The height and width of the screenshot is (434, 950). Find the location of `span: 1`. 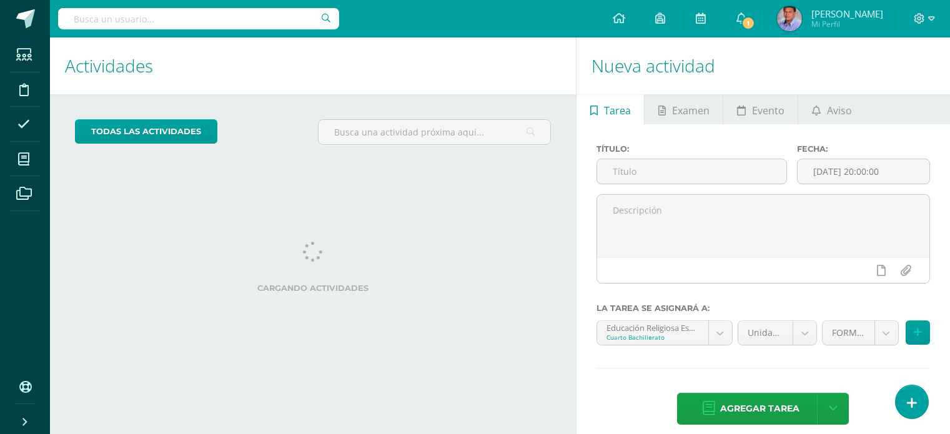

span: 1 is located at coordinates (748, 23).